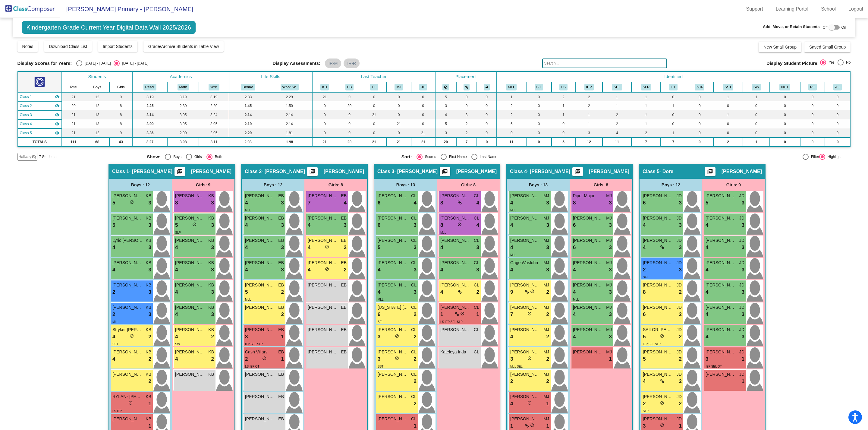 This screenshot has height=430, width=868. What do you see at coordinates (57, 133) in the screenshot?
I see `mat-icon: visibility` at bounding box center [57, 133].